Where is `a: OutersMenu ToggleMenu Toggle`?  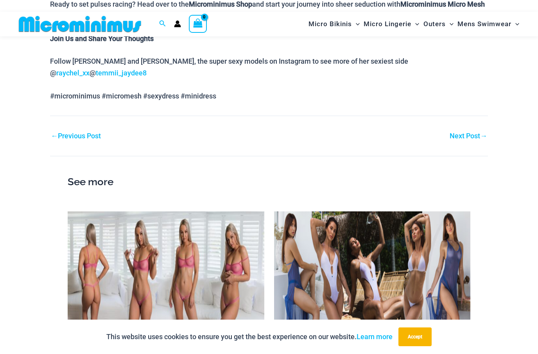 a: OutersMenu ToggleMenu Toggle is located at coordinates (439, 24).